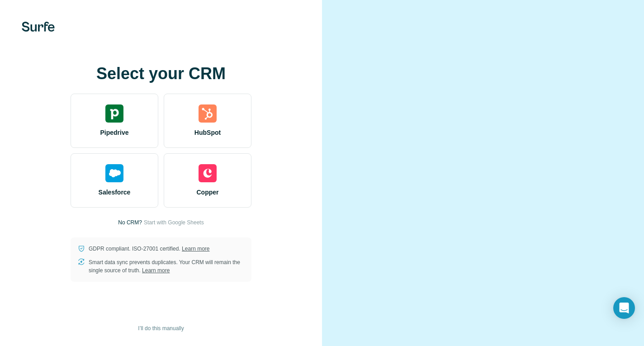 The height and width of the screenshot is (346, 644). I want to click on img: hubspot's logo, so click(208, 113).